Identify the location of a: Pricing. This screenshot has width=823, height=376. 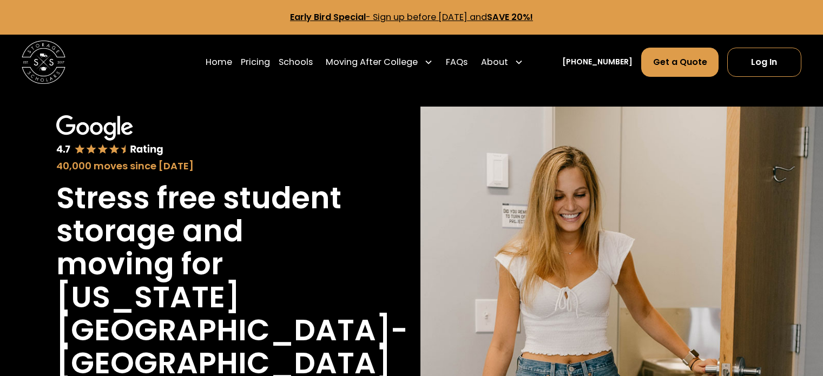
(255, 62).